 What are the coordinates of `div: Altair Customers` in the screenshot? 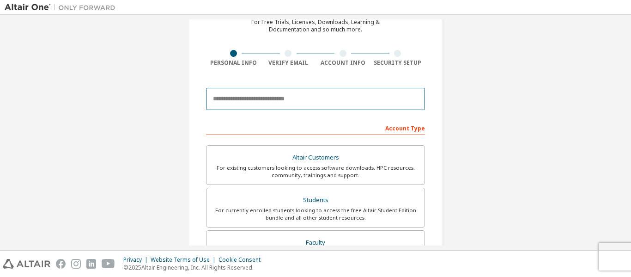 It's located at (316, 158).